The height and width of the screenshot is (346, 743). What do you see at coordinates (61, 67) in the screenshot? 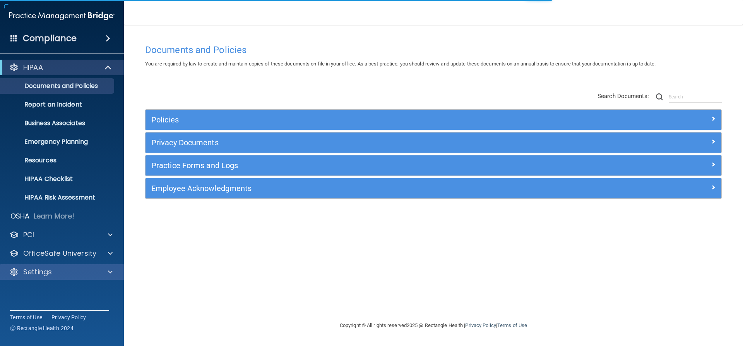
I see `a: HIPAA` at bounding box center [61, 67].